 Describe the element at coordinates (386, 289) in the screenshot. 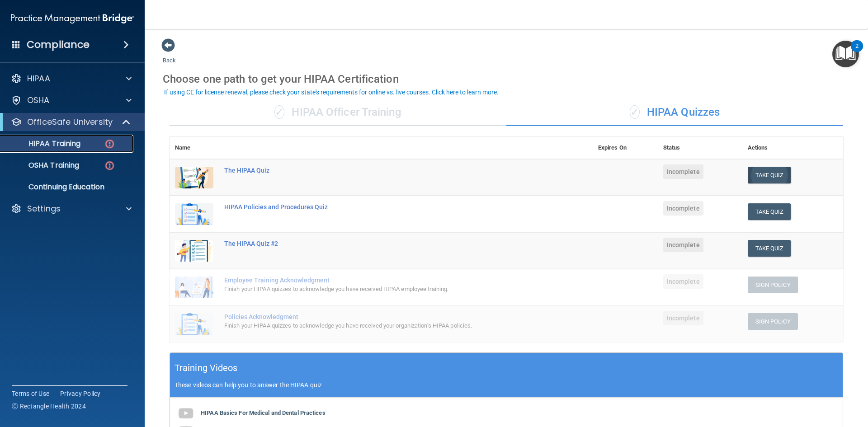

I see `div: Finish your HIPAA quizzes to acknowledge you have received HIPAA employee training.` at that location.